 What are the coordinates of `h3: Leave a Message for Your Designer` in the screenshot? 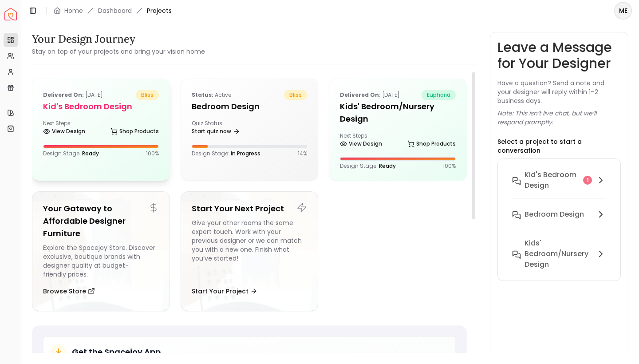 It's located at (559, 55).